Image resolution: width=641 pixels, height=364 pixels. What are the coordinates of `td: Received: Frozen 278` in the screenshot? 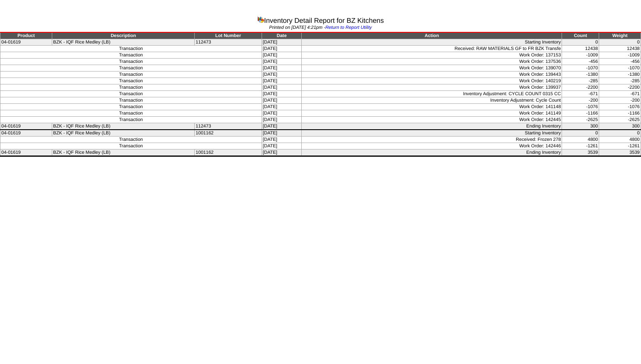 It's located at (432, 140).